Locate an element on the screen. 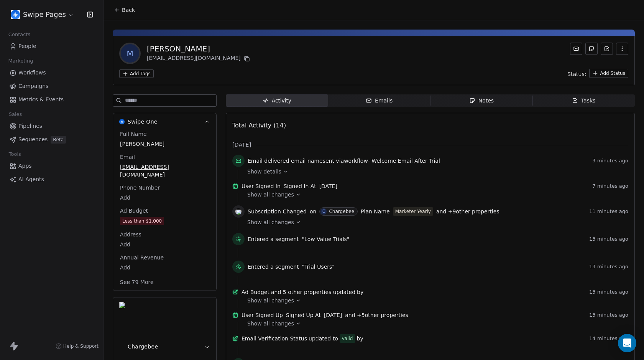  div: Marketer Yearly is located at coordinates (413, 211).